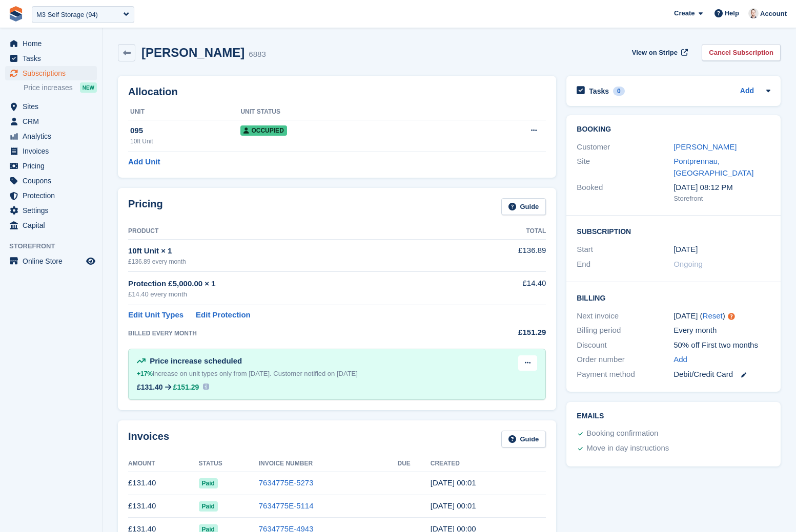  I want to click on span: Price increase scheduled, so click(196, 361).